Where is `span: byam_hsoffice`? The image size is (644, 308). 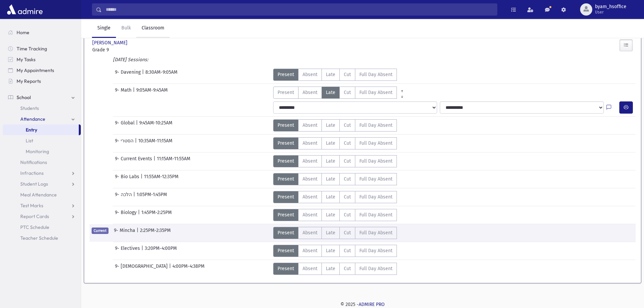 span: byam_hsoffice is located at coordinates (611, 7).